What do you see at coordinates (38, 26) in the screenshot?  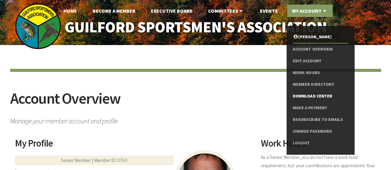 I see `img: logo_sm.png` at bounding box center [38, 26].